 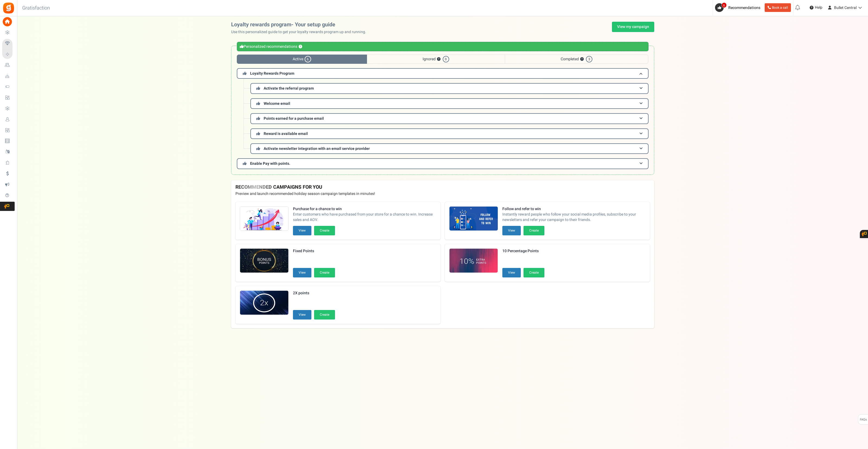 I want to click on a: Book a call, so click(x=777, y=7).